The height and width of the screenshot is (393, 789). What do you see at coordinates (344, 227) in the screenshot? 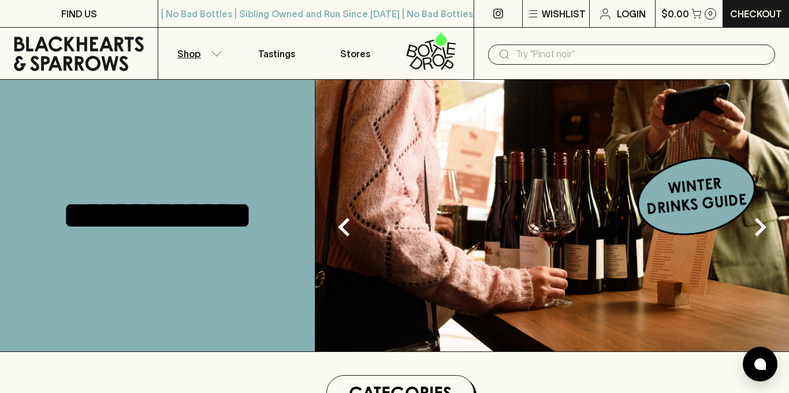
I see `button: Previous` at bounding box center [344, 227].